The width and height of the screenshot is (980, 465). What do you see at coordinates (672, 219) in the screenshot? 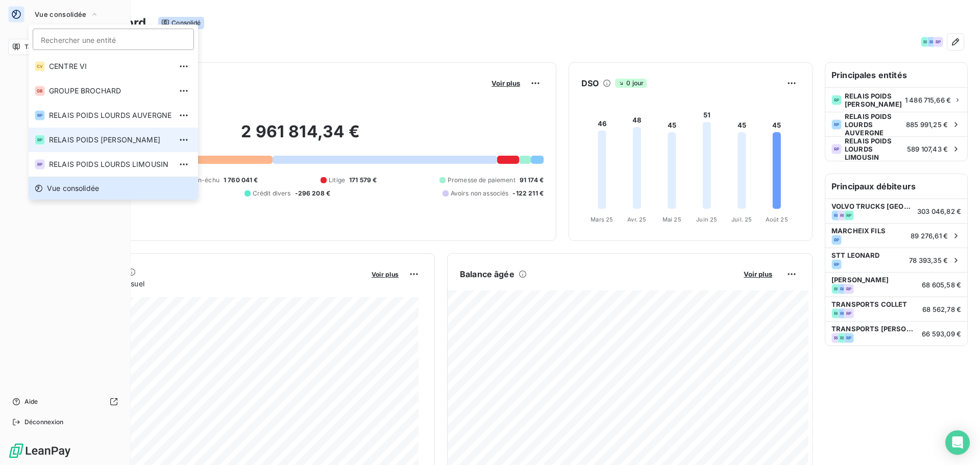
I see `tspan: Mai 25` at bounding box center [672, 219].